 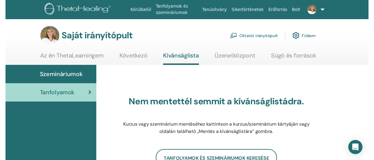 I want to click on font: Kurzus vagy szeminárium mentéséhez kattintson a kurzus/szeminárium kártyáján vagy oldalán találha..., so click(x=217, y=132).